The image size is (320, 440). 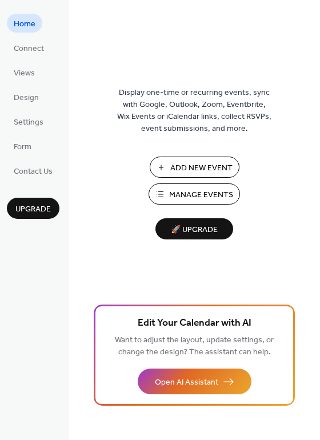 I want to click on a: Connect, so click(x=29, y=47).